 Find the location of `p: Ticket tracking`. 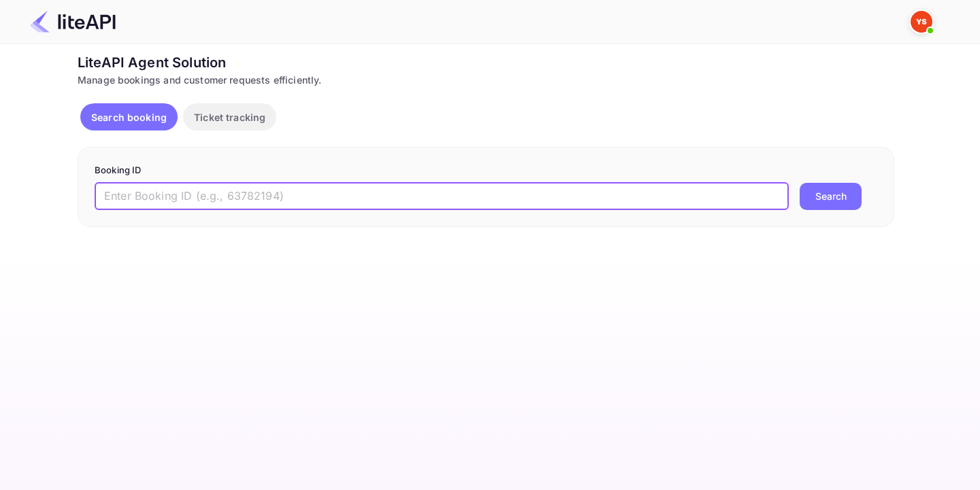

p: Ticket tracking is located at coordinates (229, 117).